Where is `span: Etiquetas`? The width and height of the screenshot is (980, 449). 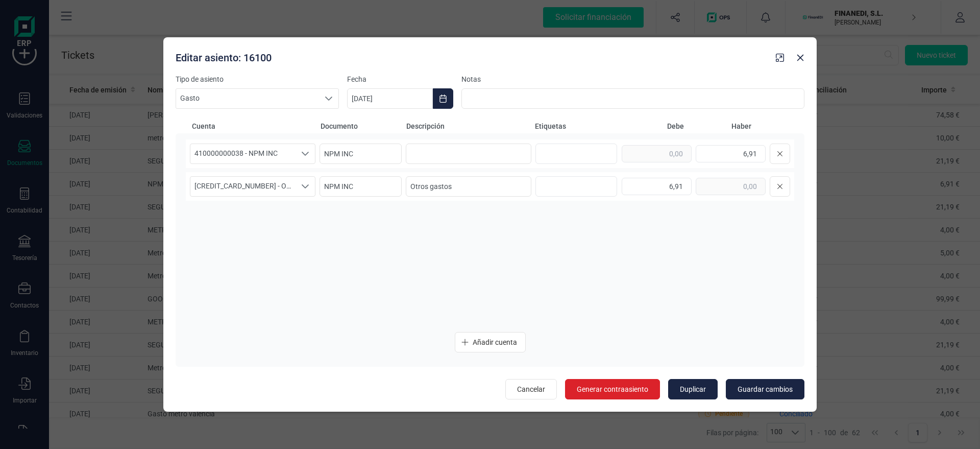
span: Etiquetas is located at coordinates (575, 126).